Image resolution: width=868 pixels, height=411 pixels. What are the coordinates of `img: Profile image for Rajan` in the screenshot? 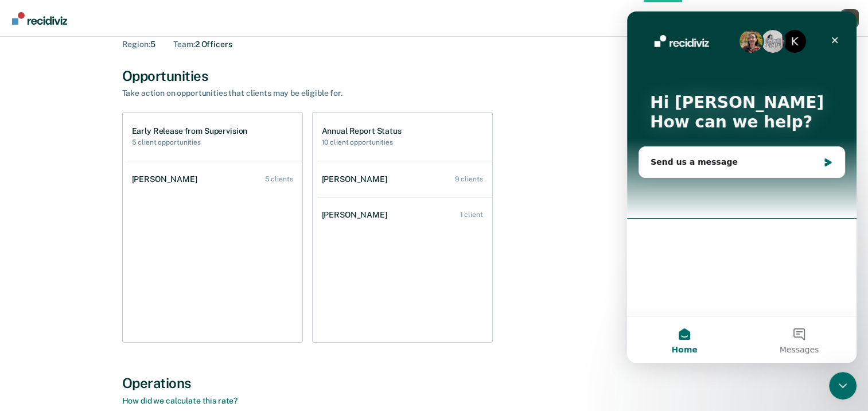 It's located at (124, 30).